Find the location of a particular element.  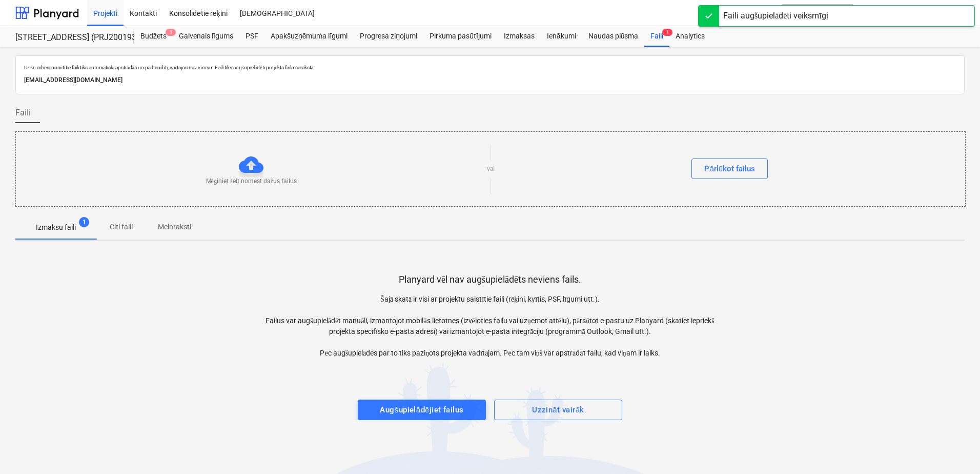

button: Uzzināt vairāk is located at coordinates (558, 409).